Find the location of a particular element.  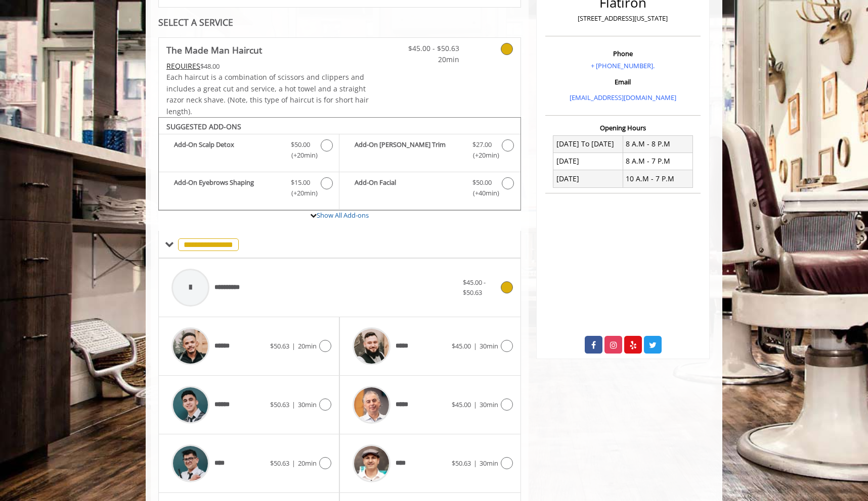

h3: Opening Hours is located at coordinates (622, 128).